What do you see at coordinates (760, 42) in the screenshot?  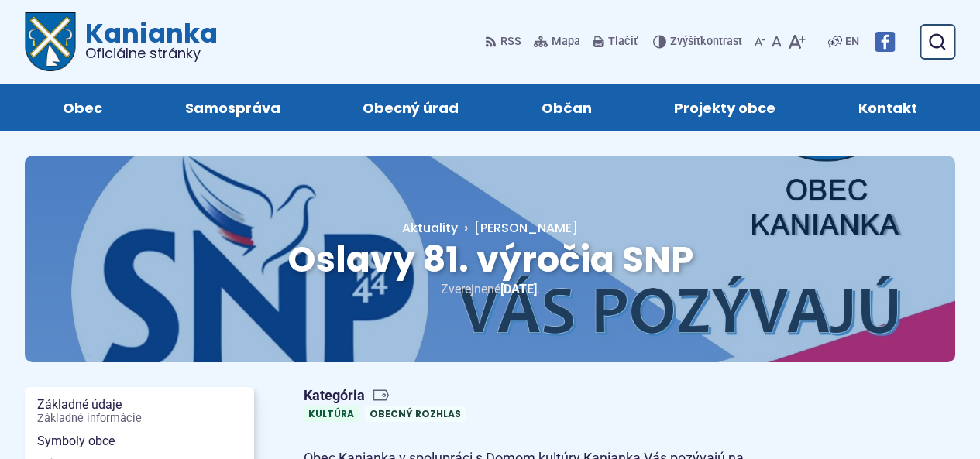 I see `button: Zmenšiť veľkosť písma` at bounding box center [760, 42].